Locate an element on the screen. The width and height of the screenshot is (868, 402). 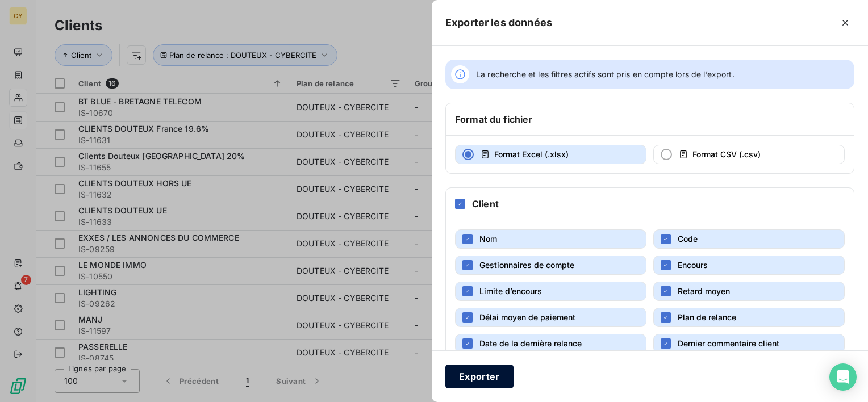
span: Dernier commentaire client is located at coordinates (728, 343).